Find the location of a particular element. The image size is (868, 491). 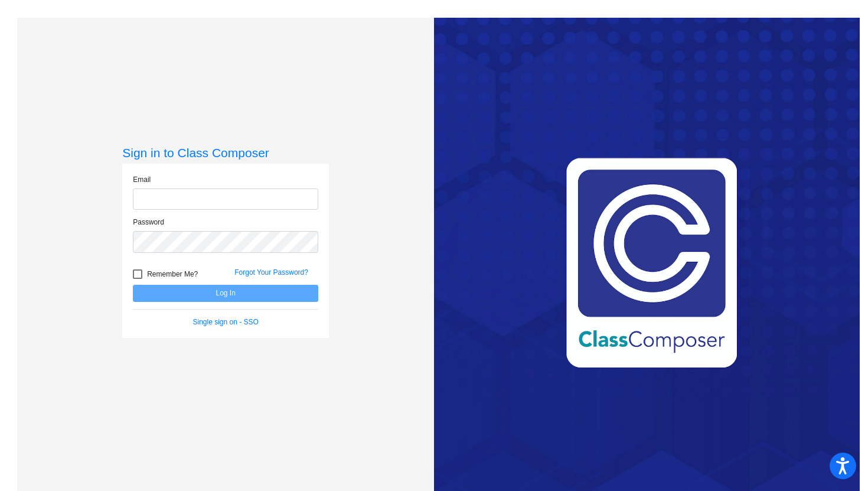

span: Remember Me? is located at coordinates (172, 274).